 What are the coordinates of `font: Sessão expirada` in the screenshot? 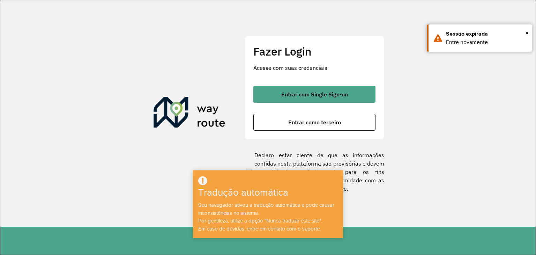 It's located at (467, 33).